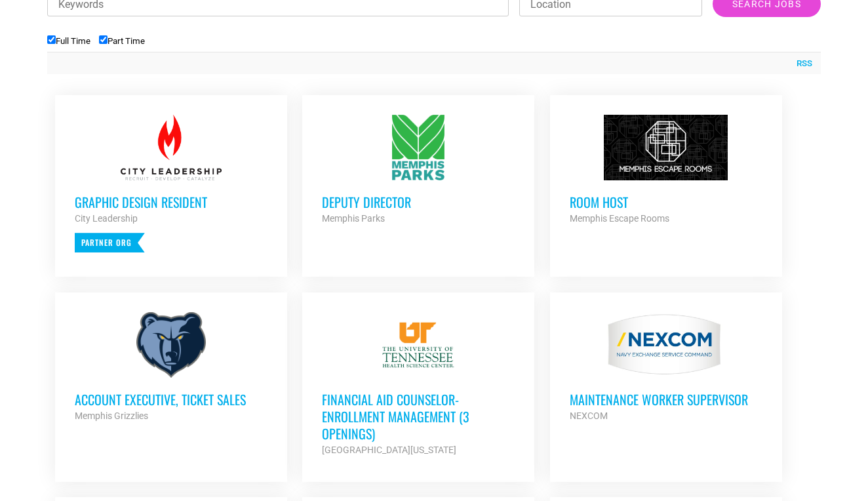  I want to click on h3: Account Executive, Ticket Sales, so click(171, 399).